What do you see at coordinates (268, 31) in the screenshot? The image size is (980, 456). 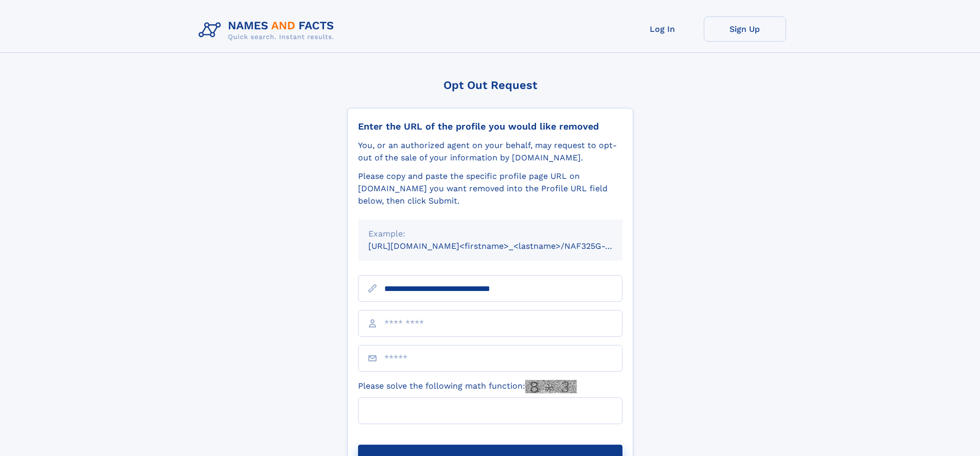 I see `img: Logo Names and Facts` at bounding box center [268, 31].